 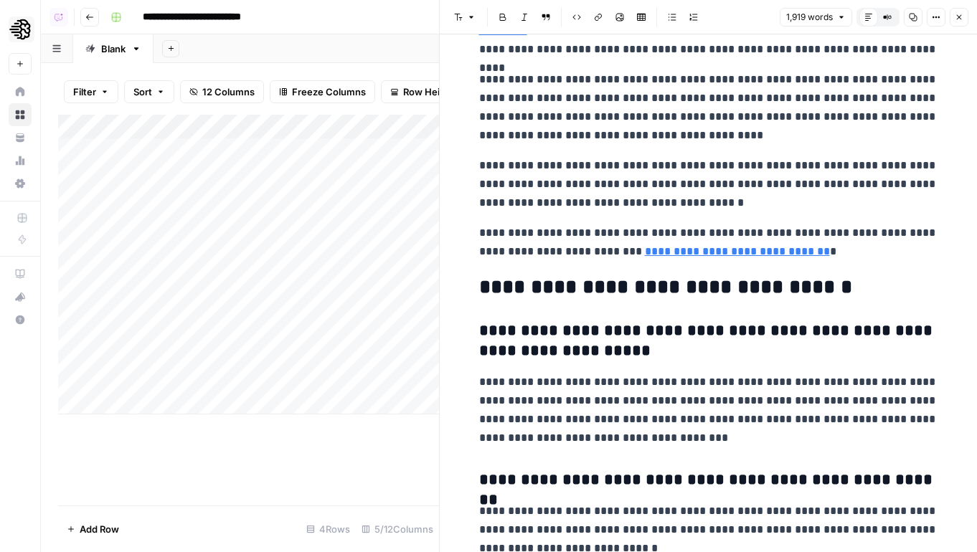 I want to click on span: Add Row, so click(x=99, y=529).